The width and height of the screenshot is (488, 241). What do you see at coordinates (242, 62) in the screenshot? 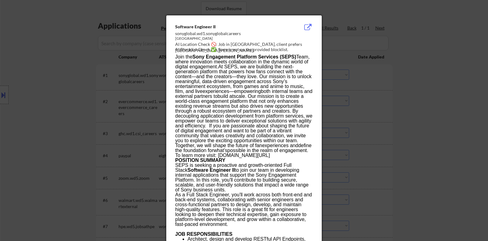
I see `span: Team, where innovation meets collaboration in the dynamic world of digital engagement.` at bounding box center [242, 62].